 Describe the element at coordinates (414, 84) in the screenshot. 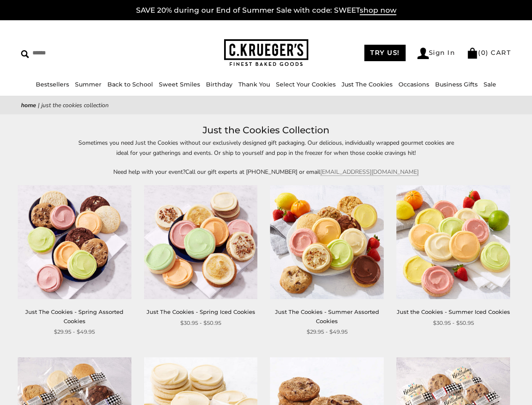

I see `a: Occasions` at that location.